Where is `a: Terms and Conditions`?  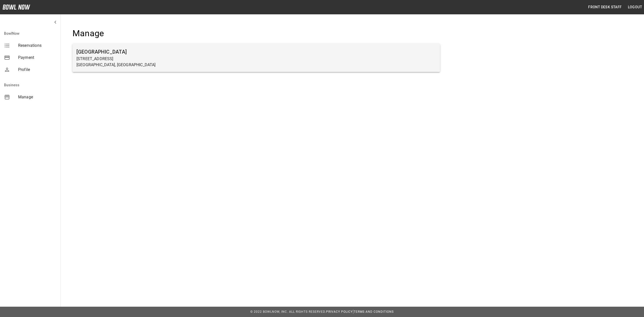
a: Terms and Conditions is located at coordinates (373, 312).